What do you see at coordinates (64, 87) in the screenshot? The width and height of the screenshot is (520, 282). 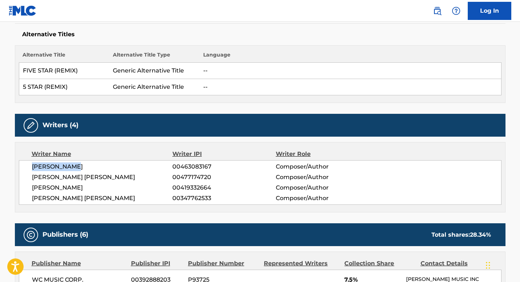 I see `td: 5 STAR (REMIX)` at bounding box center [64, 87].